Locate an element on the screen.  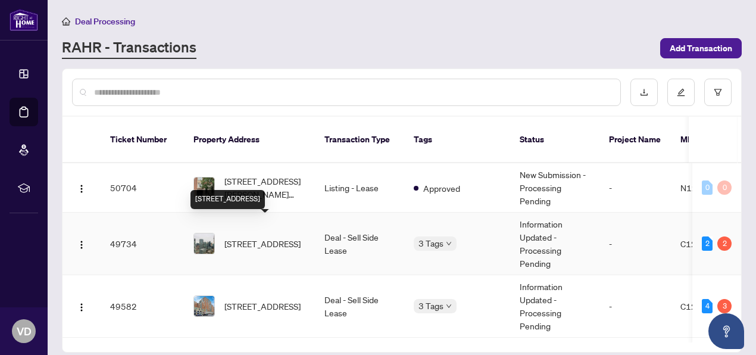
span: Add Transaction is located at coordinates (701, 48).